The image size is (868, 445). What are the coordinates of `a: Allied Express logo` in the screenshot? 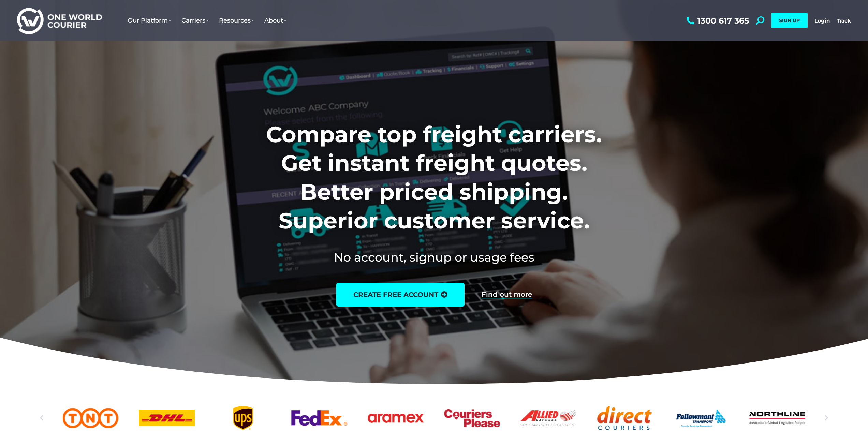 It's located at (549, 418).